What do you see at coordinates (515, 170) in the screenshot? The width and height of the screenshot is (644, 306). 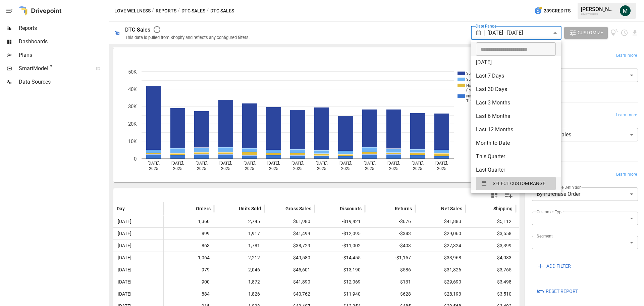 I see `li: Last Quarter` at bounding box center [515, 170].